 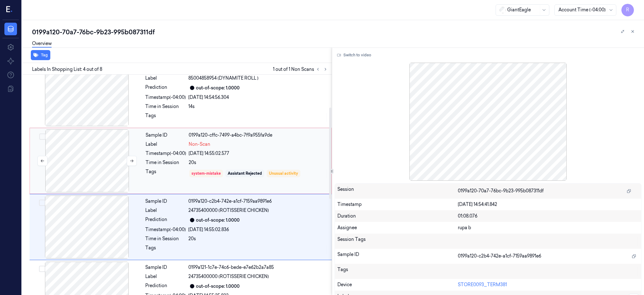 What do you see at coordinates (397, 241) in the screenshot?
I see `div: Session Tags` at bounding box center [397, 241].